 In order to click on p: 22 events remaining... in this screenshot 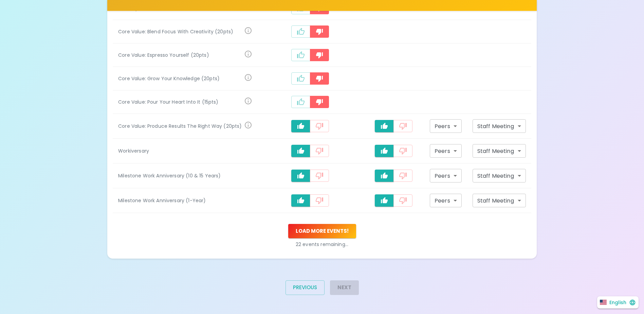, I will do `click(322, 244)`.